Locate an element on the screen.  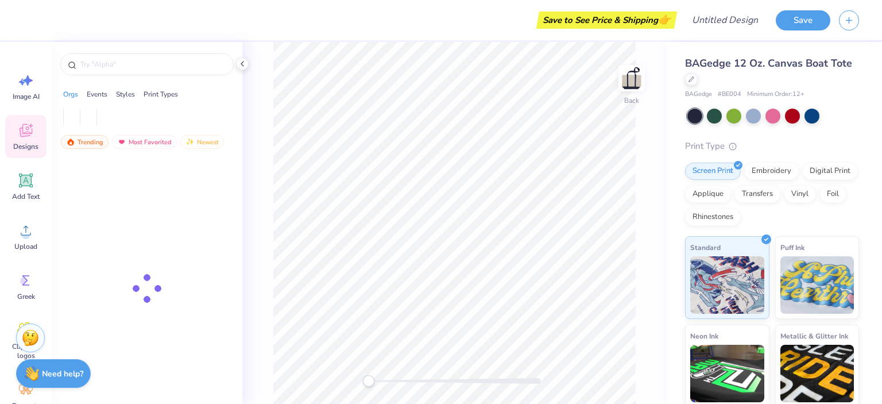
span: Metallic & Glitter Ink is located at coordinates (814, 335).